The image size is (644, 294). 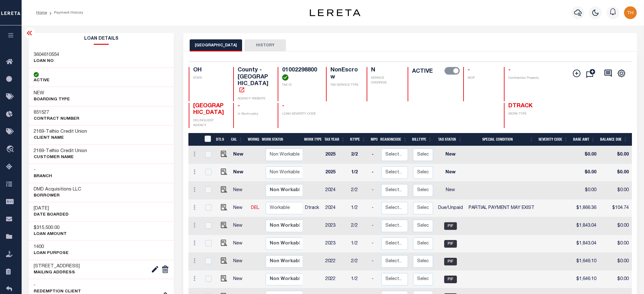 I want to click on span: Telhio Credit Union, so click(x=66, y=151).